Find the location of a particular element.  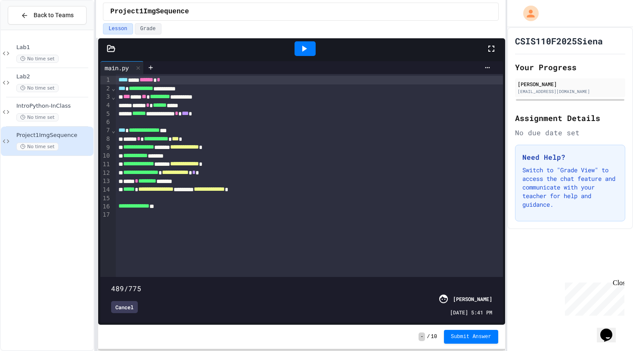

h2: Assignment Details is located at coordinates (570, 118).